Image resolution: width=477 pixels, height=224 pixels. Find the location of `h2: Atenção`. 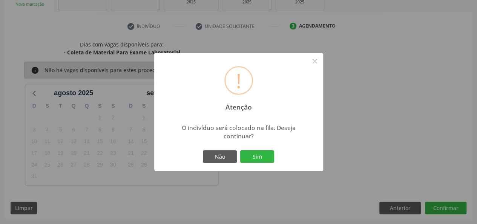

h2: Atenção is located at coordinates (238, 104).